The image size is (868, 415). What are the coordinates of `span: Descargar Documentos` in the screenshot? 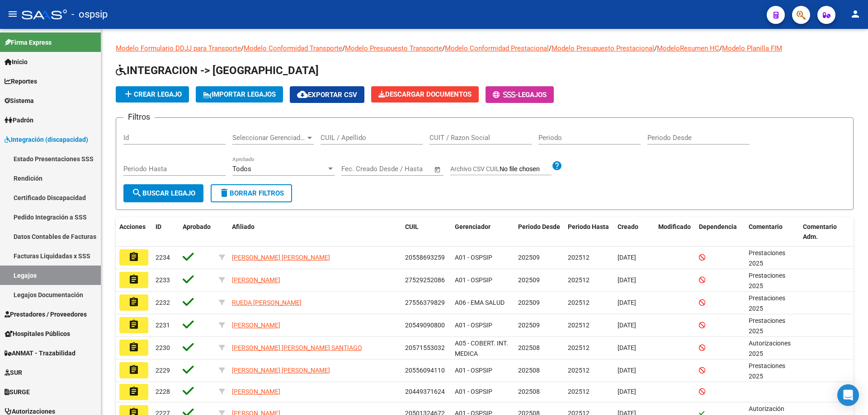 It's located at (425, 94).